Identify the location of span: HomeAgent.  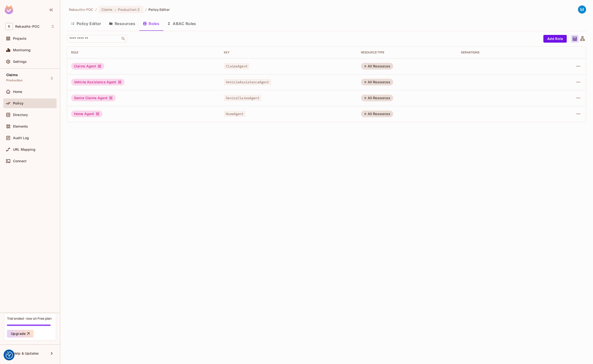
(234, 114).